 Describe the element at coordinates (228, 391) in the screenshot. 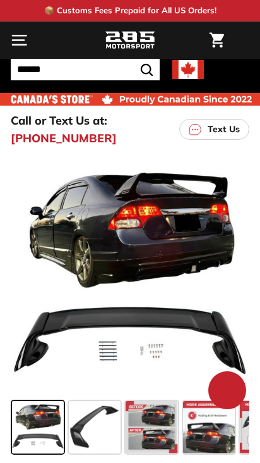

I see `inbox-online-store-chat: Shopify online store chat` at that location.